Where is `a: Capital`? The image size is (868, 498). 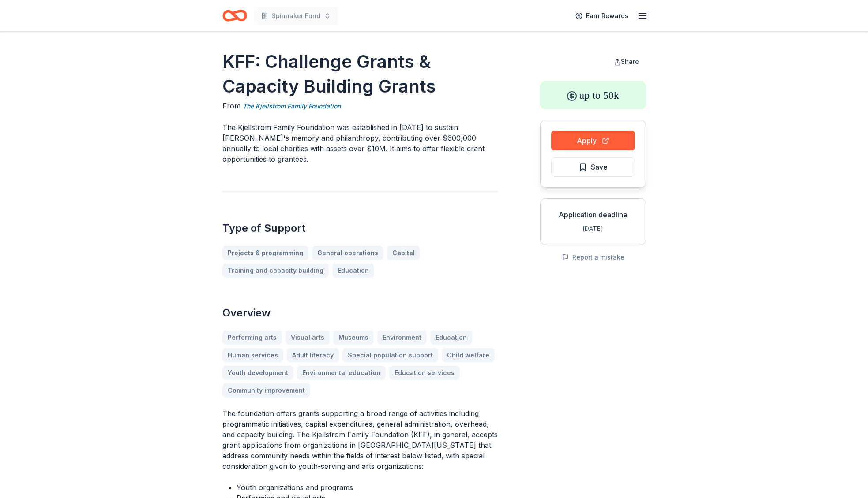 a: Capital is located at coordinates (403, 253).